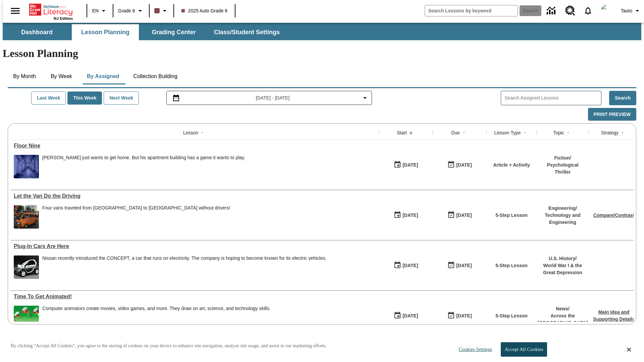 The width and height of the screenshot is (644, 362). I want to click on a: Floor Nine, Lessons, so click(195, 146).